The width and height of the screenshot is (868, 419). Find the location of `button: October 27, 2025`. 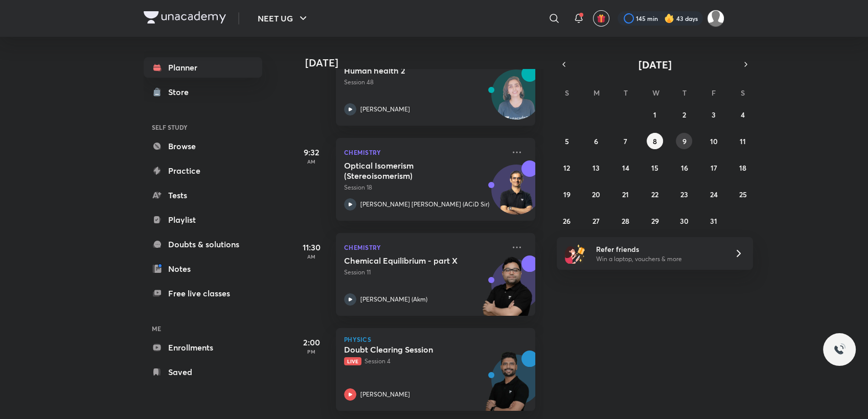

button: October 27, 2025 is located at coordinates (596, 221).